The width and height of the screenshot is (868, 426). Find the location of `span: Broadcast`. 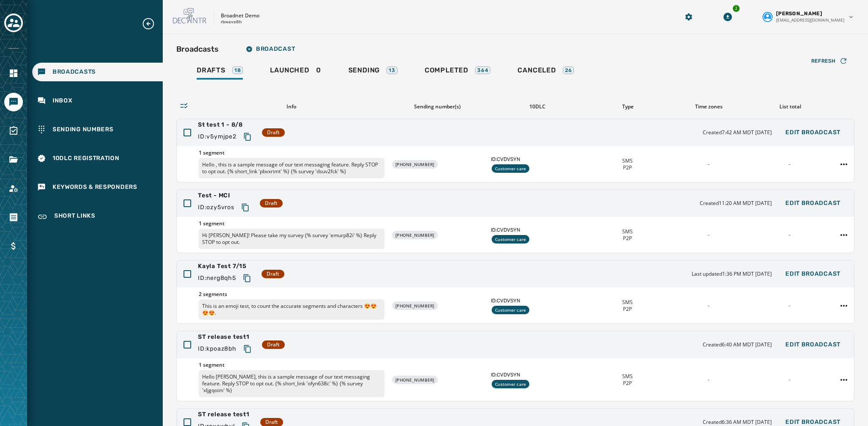

span: Broadcast is located at coordinates (270, 49).